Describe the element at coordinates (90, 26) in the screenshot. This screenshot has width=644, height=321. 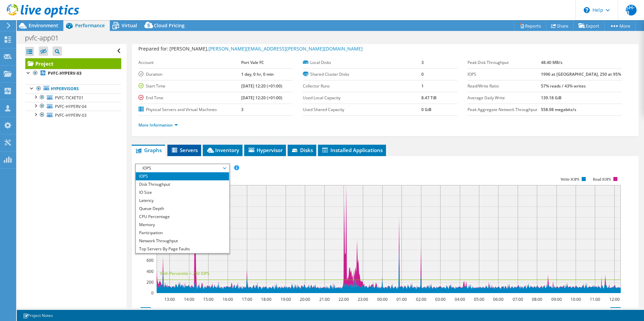
I see `span: Performance` at that location.